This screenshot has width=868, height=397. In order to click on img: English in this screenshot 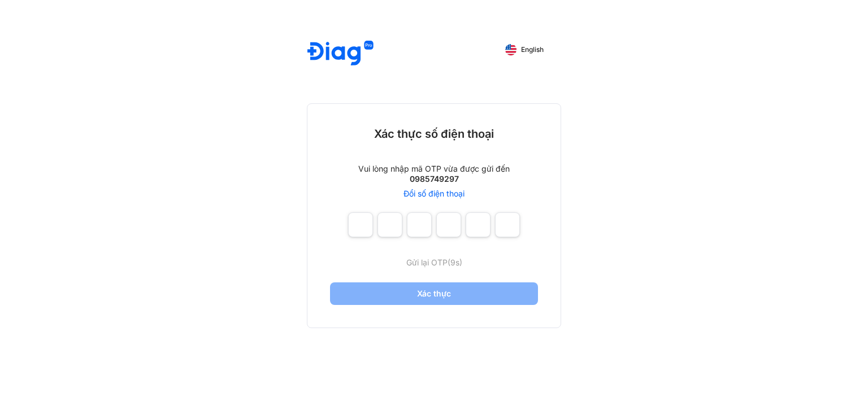, I will do `click(511, 50)`.